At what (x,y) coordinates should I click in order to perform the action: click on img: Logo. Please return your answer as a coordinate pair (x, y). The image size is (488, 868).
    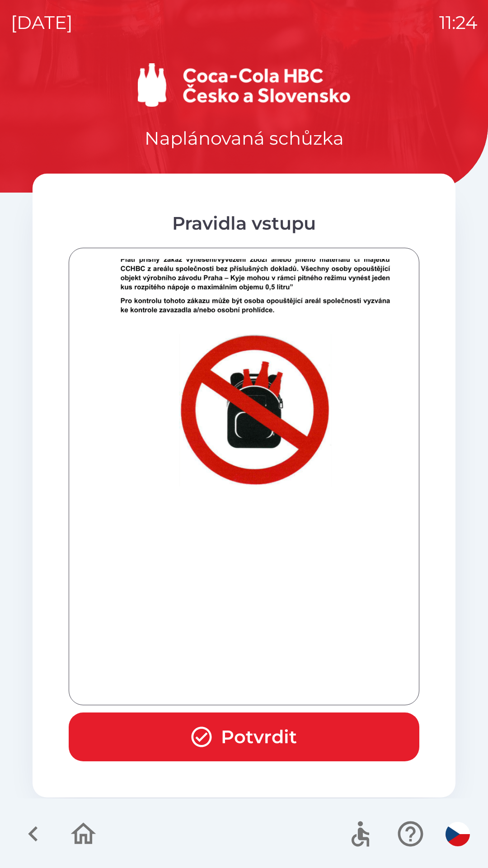
    Looking at the image, I should click on (244, 85).